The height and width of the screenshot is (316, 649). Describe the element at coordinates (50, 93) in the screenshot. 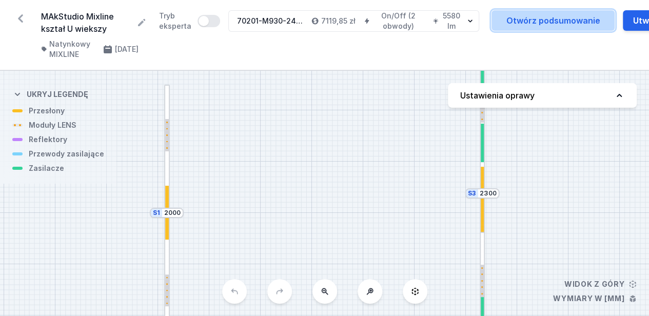

I see `button: Ukryj legendę` at that location.